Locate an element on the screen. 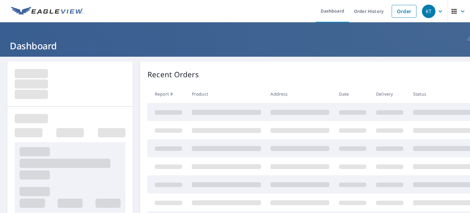 The image size is (470, 213). h1: Dashboard is located at coordinates (235, 46).